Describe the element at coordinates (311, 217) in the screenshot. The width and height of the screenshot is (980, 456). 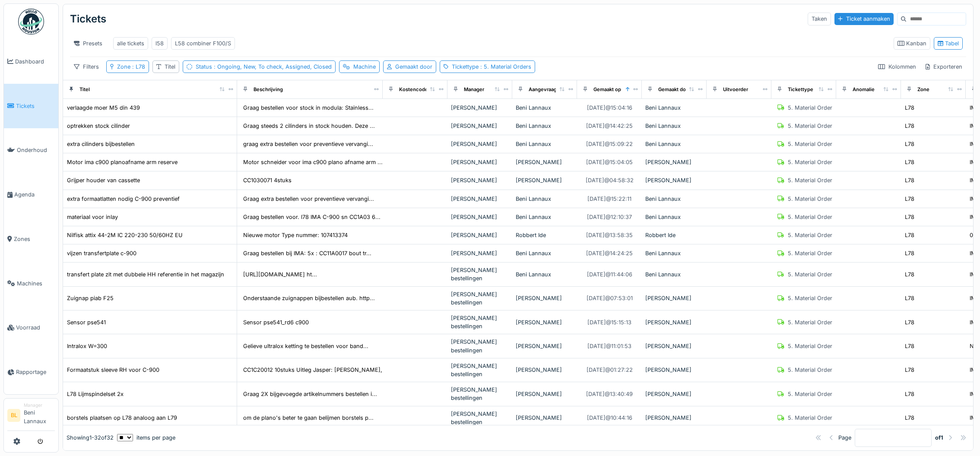
I see `div: Graag bestellen voor. l78 IMA C-900 sn CC1A03 6...` at that location.